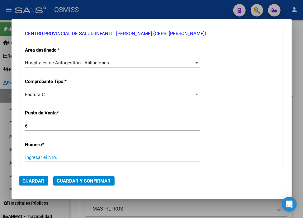 The height and width of the screenshot is (218, 303). What do you see at coordinates (34, 181) in the screenshot?
I see `button: Guardar` at bounding box center [34, 181].